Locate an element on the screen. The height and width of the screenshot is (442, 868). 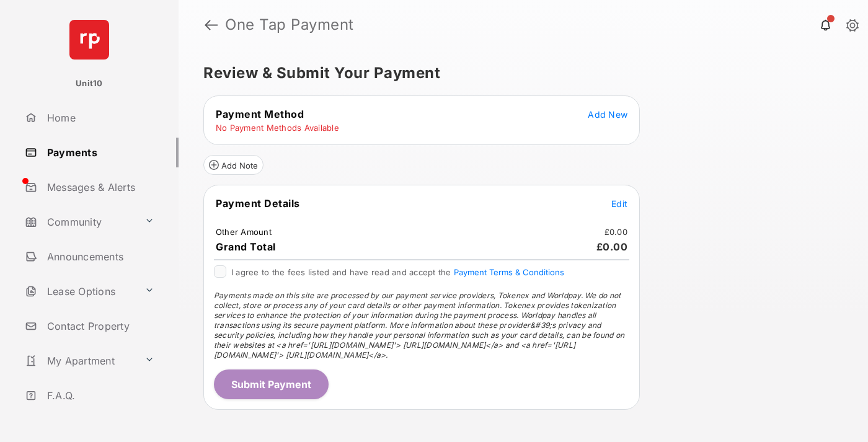
a: F.A.Q. is located at coordinates (99, 396).